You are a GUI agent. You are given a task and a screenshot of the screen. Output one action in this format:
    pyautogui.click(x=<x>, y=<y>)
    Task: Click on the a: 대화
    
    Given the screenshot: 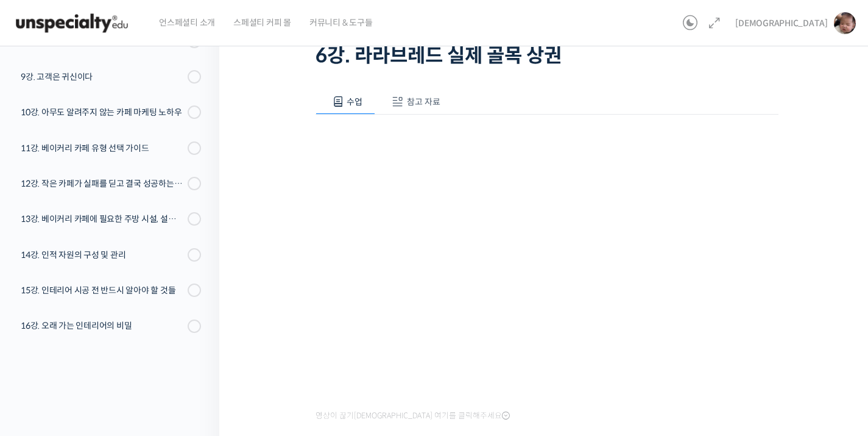 What is the action you would take?
    pyautogui.click(x=119, y=350)
    